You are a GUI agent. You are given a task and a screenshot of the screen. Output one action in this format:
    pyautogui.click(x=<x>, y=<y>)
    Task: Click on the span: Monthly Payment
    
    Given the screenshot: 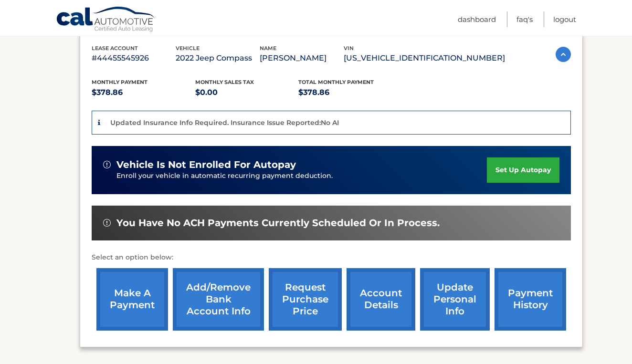 What is the action you would take?
    pyautogui.click(x=119, y=82)
    